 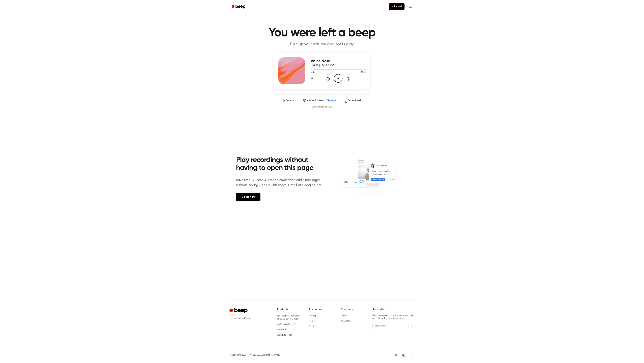 What do you see at coordinates (281, 164) in the screenshot?
I see `h2: Play recordings without having to open this page` at bounding box center [281, 164].